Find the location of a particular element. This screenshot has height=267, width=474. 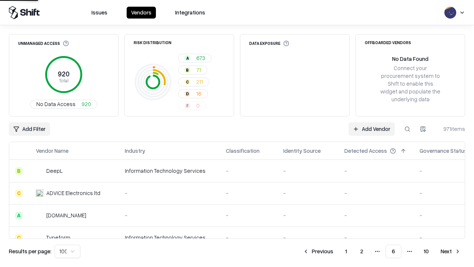

button: No Data Access920 is located at coordinates (64, 104).